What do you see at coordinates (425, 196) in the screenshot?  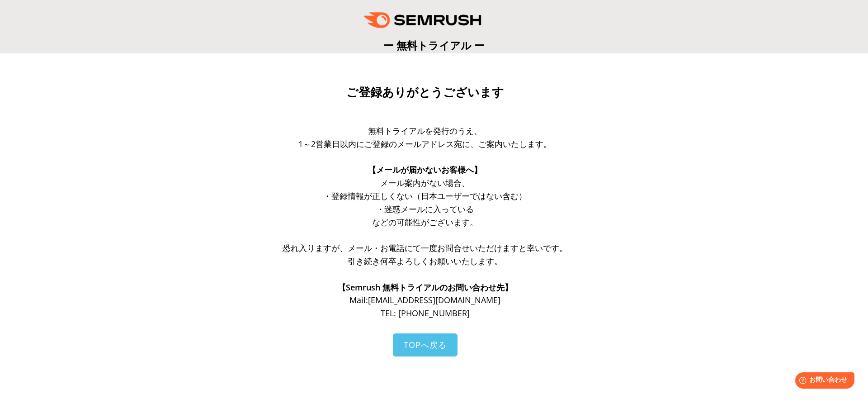 I see `span: ・登録情報が正しくない（日本ユーザーではない含む）` at bounding box center [425, 196].